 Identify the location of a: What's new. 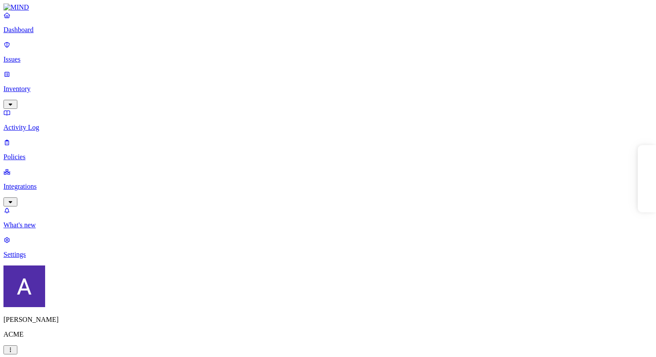
(328, 218).